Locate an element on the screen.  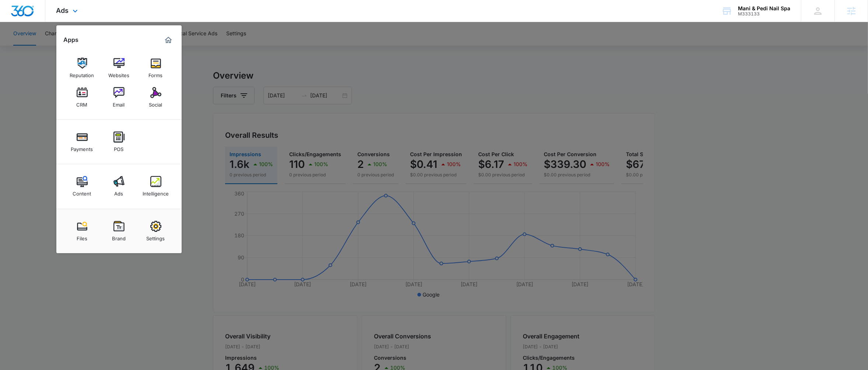
div: Content is located at coordinates (82, 192).